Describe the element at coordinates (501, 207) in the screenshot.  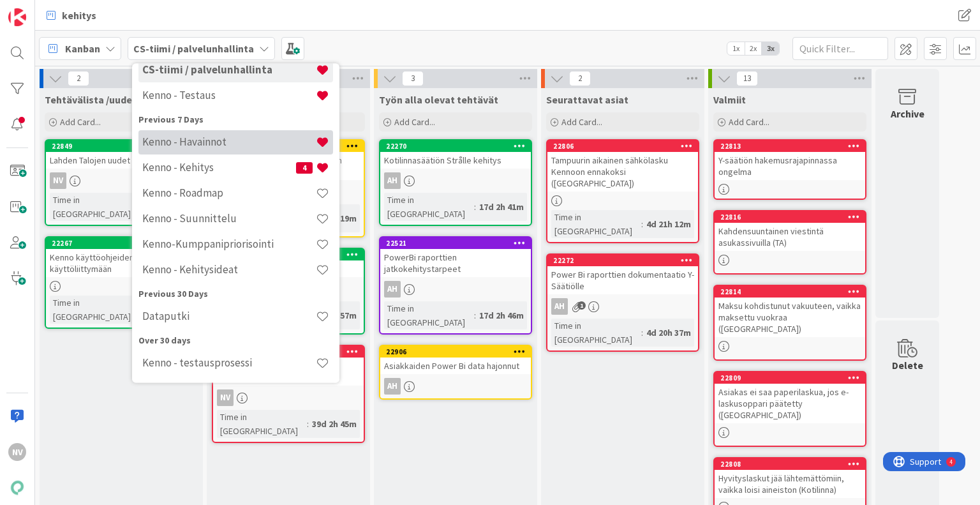
I see `div: 17d 2h 41m` at that location.